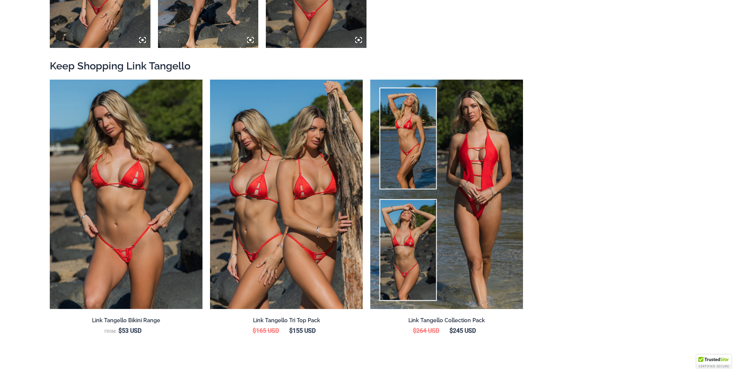  Describe the element at coordinates (426, 330) in the screenshot. I see `bdi: 264 USD` at that location.